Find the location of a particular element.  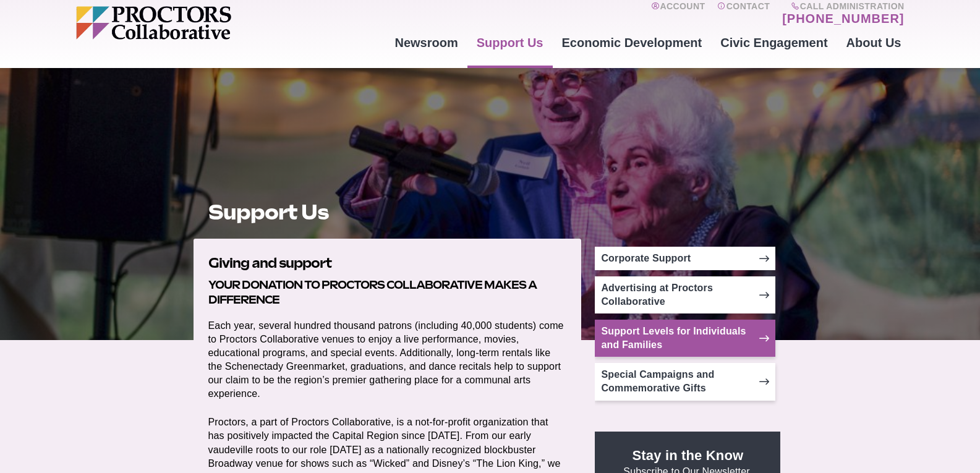

strong: Stay in the Know is located at coordinates (688, 455).